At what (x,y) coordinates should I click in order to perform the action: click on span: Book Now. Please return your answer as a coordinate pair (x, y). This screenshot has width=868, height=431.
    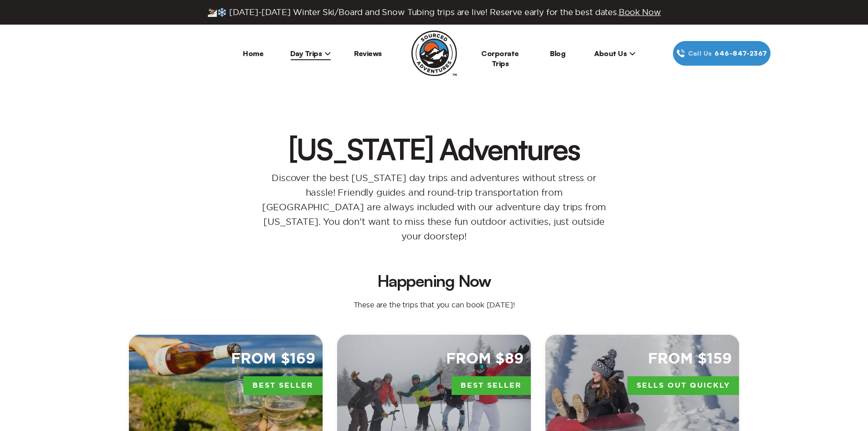
    Looking at the image, I should click on (639, 12).